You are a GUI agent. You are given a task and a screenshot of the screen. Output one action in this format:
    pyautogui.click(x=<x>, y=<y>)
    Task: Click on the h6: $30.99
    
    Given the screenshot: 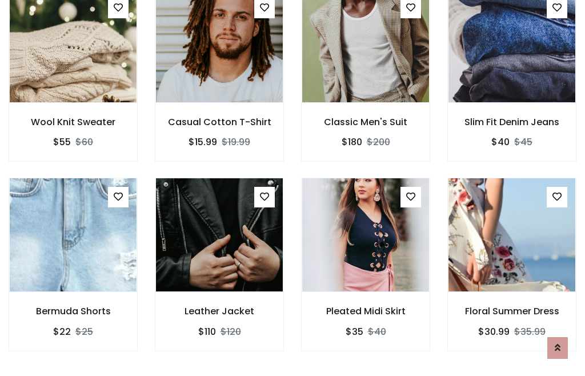 What is the action you would take?
    pyautogui.click(x=494, y=331)
    